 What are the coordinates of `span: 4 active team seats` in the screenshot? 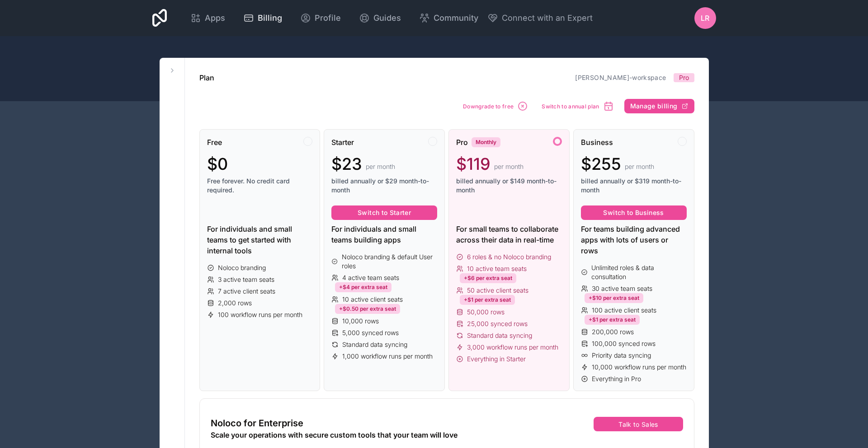 It's located at (371, 278).